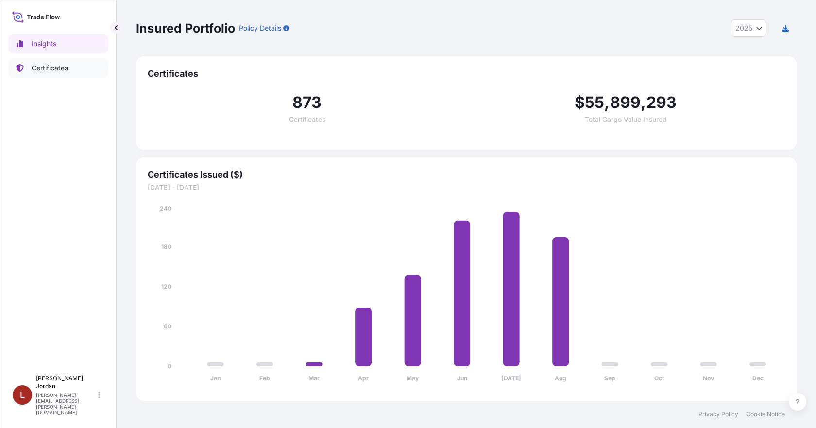 Image resolution: width=816 pixels, height=428 pixels. Describe the element at coordinates (595, 102) in the screenshot. I see `span: 55` at that location.